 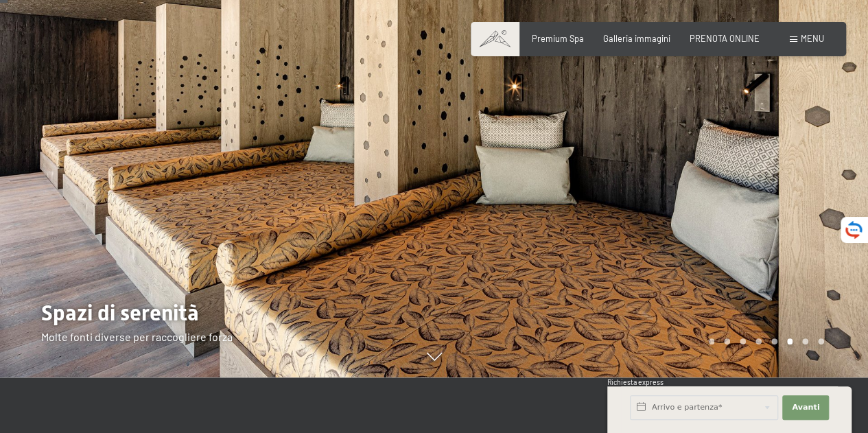 What do you see at coordinates (774, 341) in the screenshot?
I see `div: Carousel Page 5` at bounding box center [774, 341].